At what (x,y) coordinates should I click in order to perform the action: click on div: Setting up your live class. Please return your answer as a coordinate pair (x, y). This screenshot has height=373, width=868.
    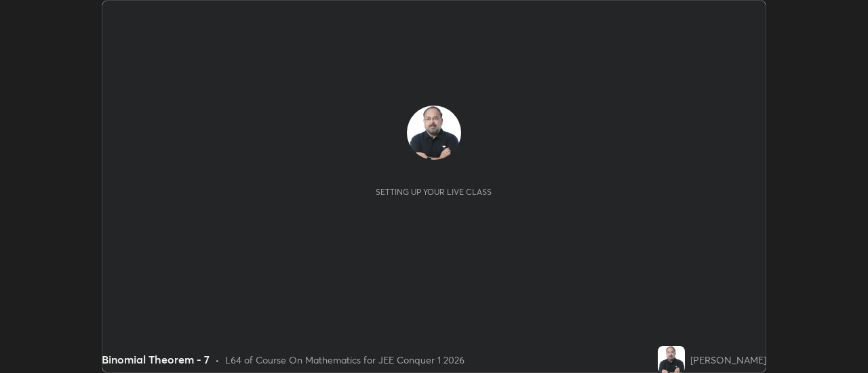
    Looking at the image, I should click on (433, 192).